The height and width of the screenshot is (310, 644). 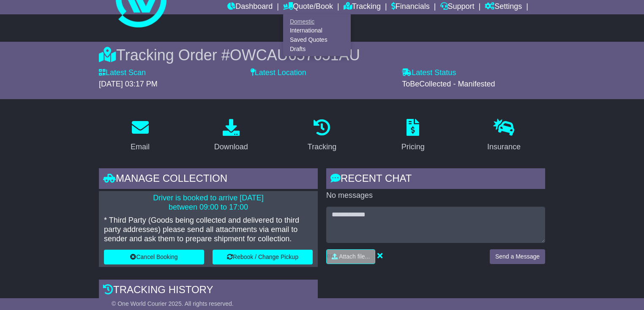 What do you see at coordinates (517, 256) in the screenshot?
I see `button: Send a Message` at bounding box center [517, 256].